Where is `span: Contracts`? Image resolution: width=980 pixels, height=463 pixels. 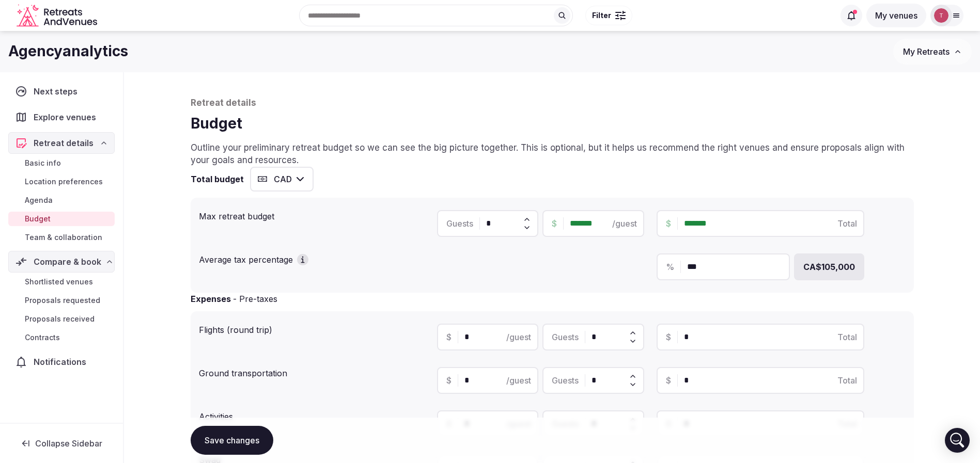 span: Contracts is located at coordinates (43, 338).